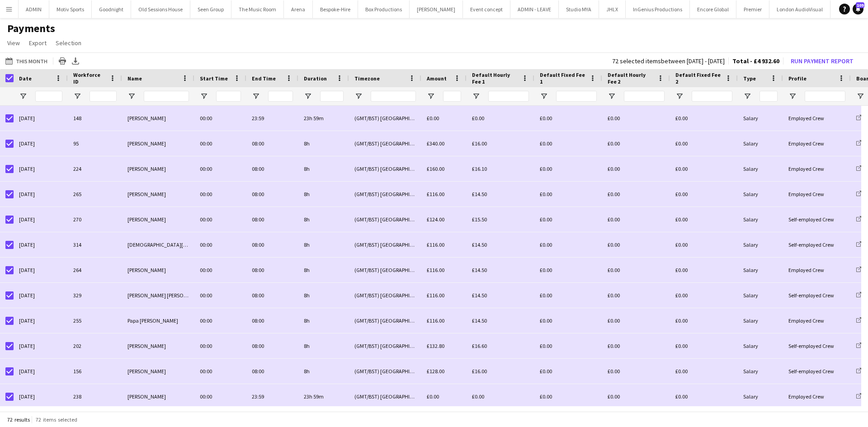 This screenshot has width=868, height=427. I want to click on div: 156, so click(95, 371).